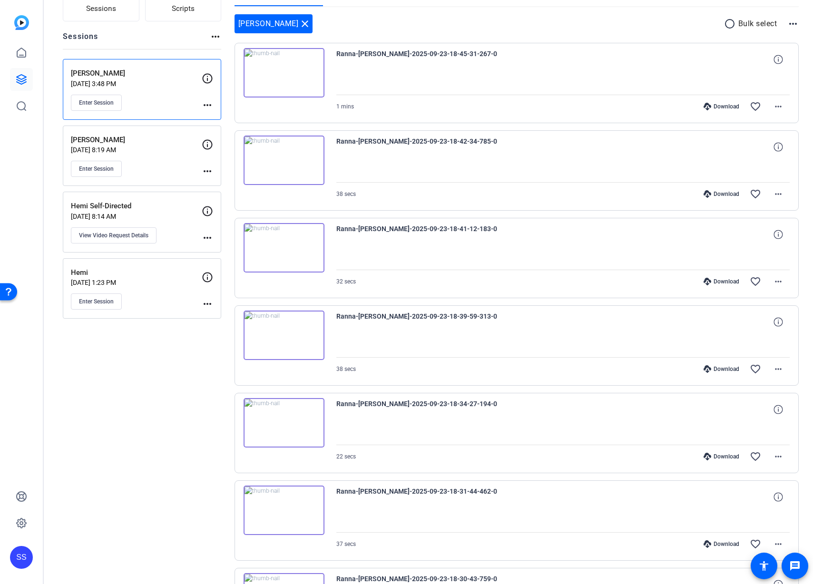  What do you see at coordinates (345, 107) in the screenshot?
I see `span: 1 mins` at bounding box center [345, 107].